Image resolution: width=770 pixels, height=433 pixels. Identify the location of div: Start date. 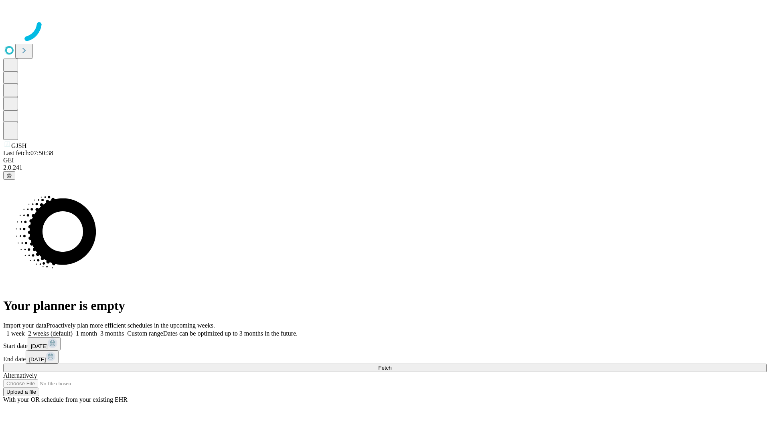
(385, 344).